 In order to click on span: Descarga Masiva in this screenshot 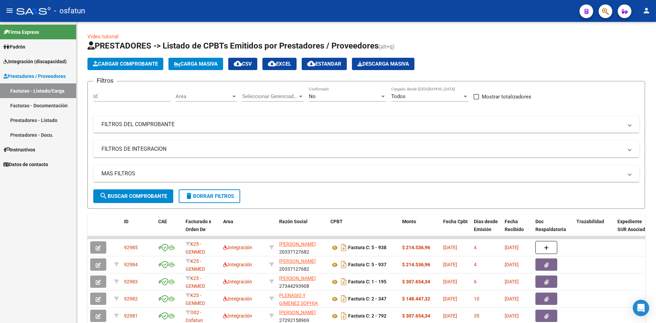, I will do `click(383, 64)`.